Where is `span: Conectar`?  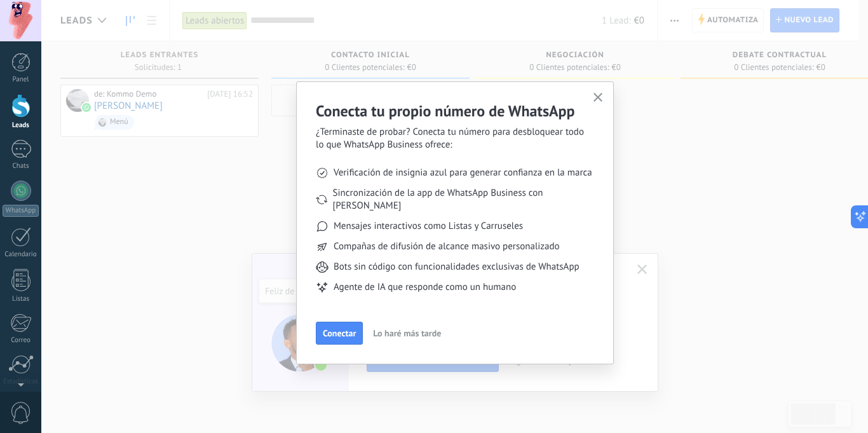 span: Conectar is located at coordinates (339, 333).